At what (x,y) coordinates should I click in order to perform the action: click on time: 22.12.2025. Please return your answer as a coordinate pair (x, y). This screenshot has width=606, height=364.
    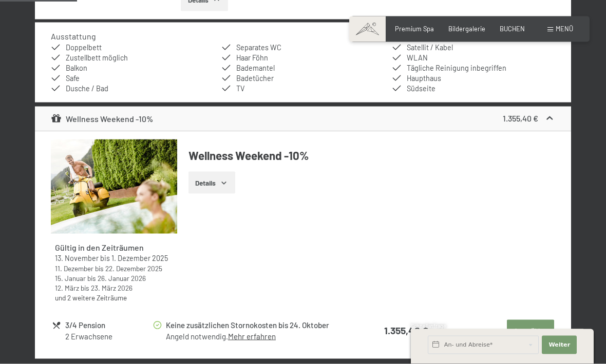
    Looking at the image, I should click on (133, 268).